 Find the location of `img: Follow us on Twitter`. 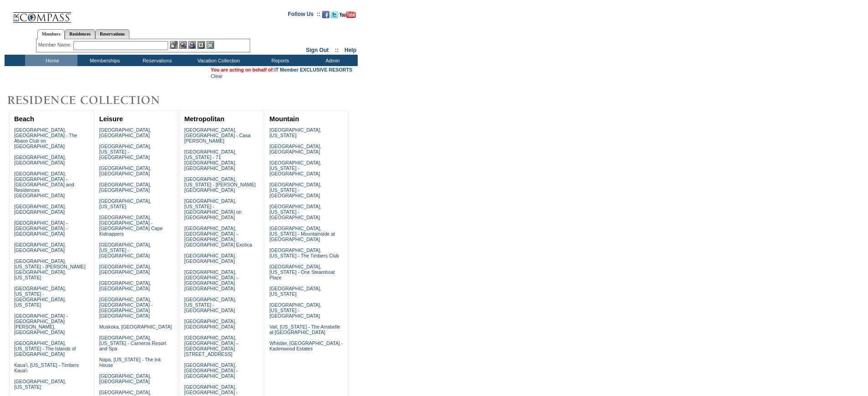

img: Follow us on Twitter is located at coordinates (335, 14).